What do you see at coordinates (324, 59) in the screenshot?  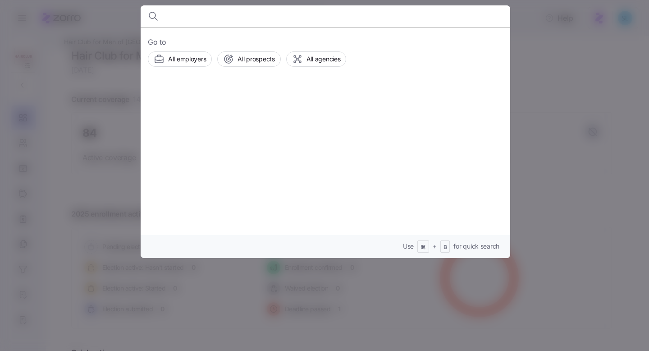 I see `span: All agencies` at bounding box center [324, 59].